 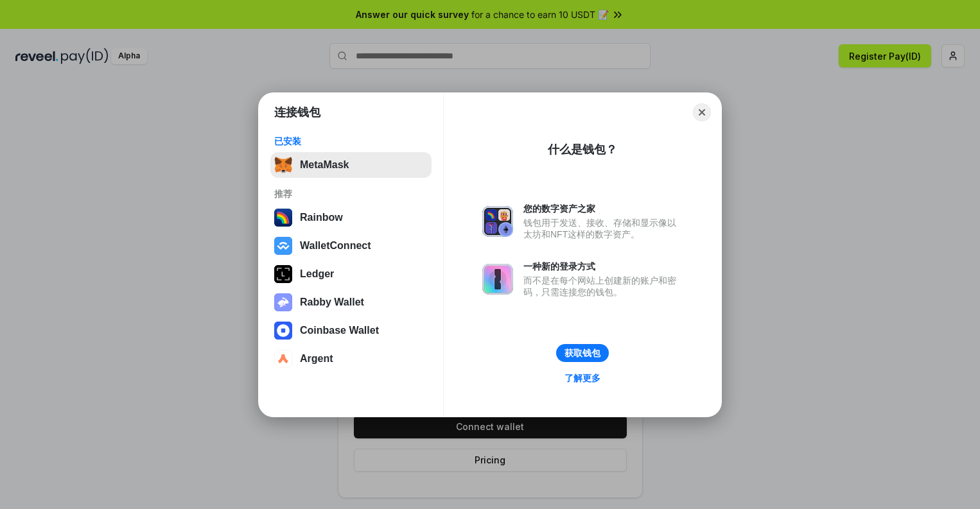 What do you see at coordinates (283, 274) in the screenshot?
I see `img: svg+xml,%3Csvg%20xmlns%3D%22http%3A%2F%2Fwww.w3.org%2F2000%2Fsvg%22%20width%3D%2228%22%20height%3...` at bounding box center [283, 274].